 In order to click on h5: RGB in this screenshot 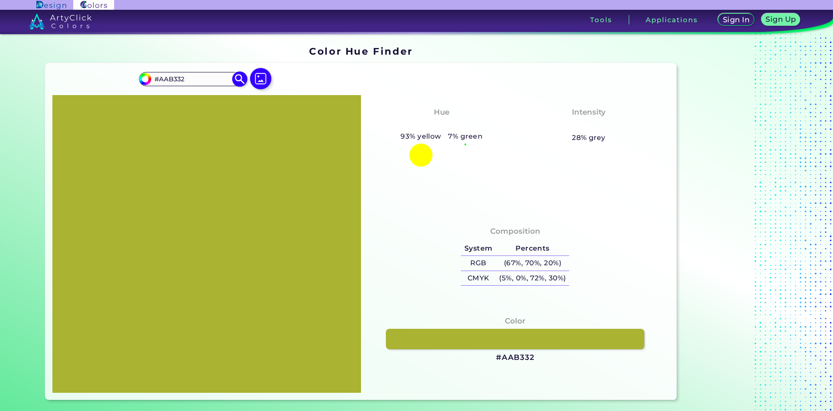, I will do `click(478, 263)`.